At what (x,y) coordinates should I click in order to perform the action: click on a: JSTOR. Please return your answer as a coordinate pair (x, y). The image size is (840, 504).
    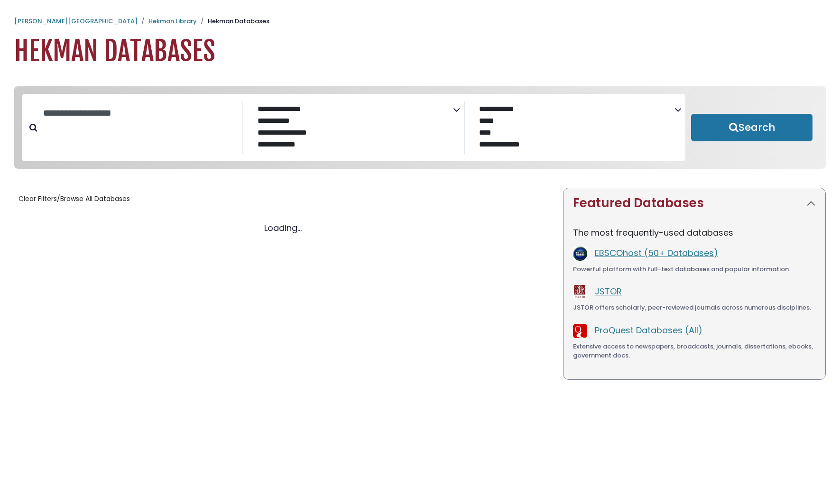
    Looking at the image, I should click on (608, 291).